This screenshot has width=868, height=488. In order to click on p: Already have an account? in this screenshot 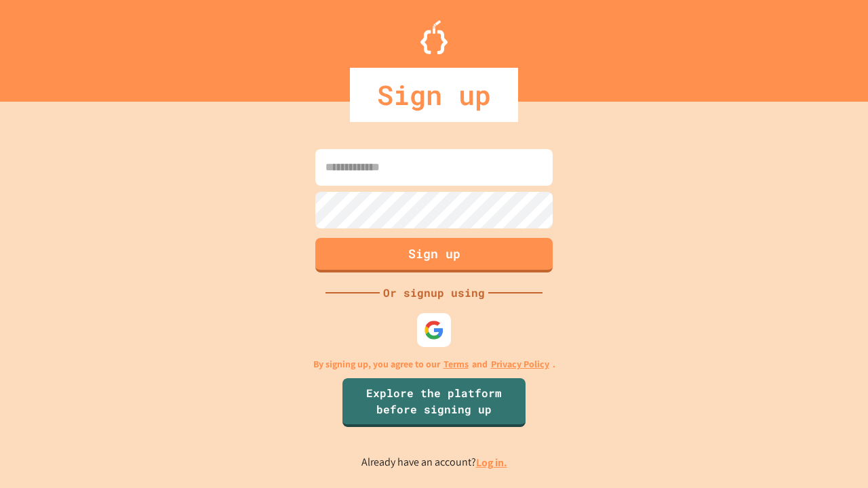, I will do `click(434, 462)`.